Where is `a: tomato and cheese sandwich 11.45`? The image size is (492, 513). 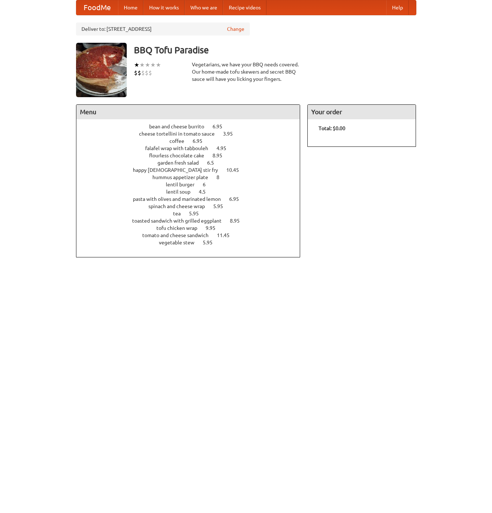
a: tomato and cheese sandwich 11.45 is located at coordinates (193, 235).